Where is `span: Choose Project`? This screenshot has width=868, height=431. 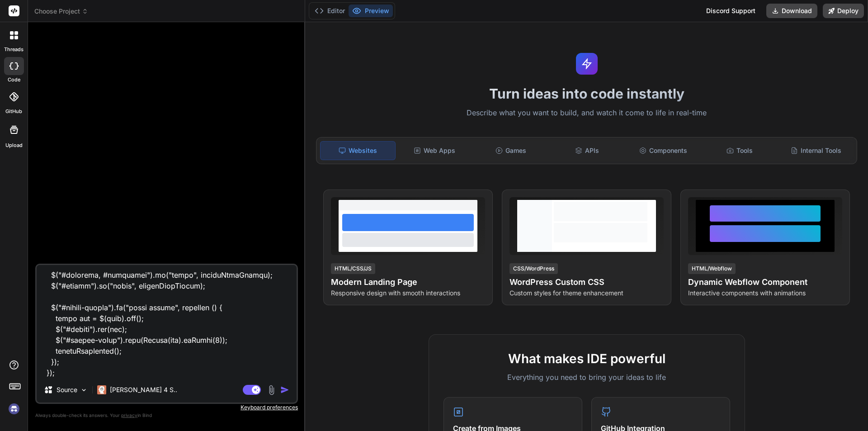 span: Choose Project is located at coordinates (61, 12).